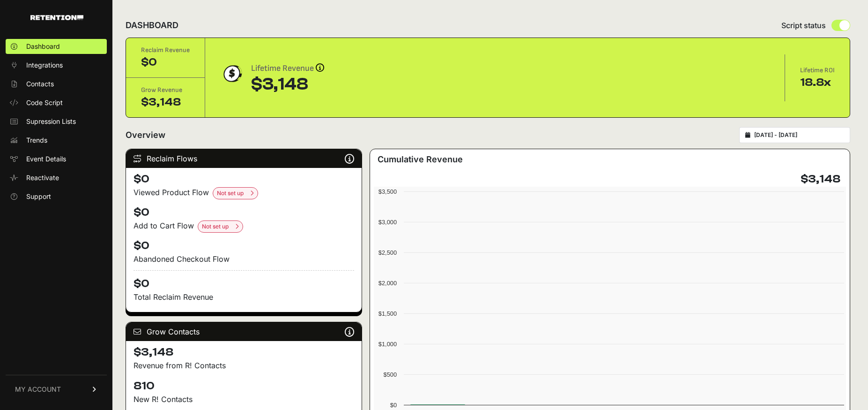 The image size is (868, 410). What do you see at coordinates (244, 332) in the screenshot?
I see `div: Grow Contacts` at bounding box center [244, 332].